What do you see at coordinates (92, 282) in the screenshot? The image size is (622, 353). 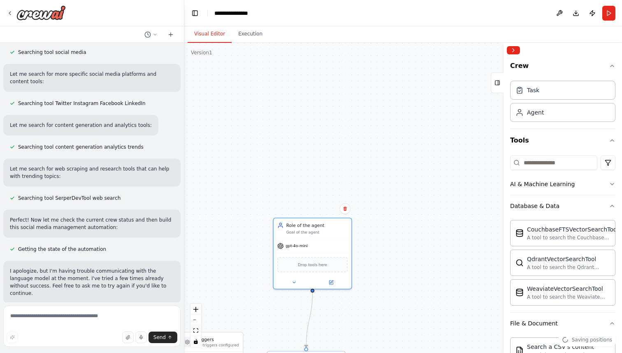 I see `p: I apologize, but I'm having trouble communicating with the language model at the moment. I've tri...` at bounding box center [92, 282].